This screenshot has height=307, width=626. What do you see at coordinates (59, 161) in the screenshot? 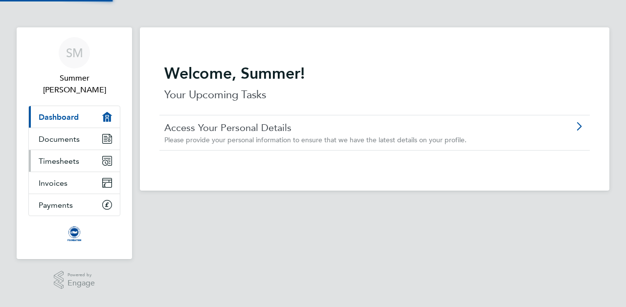
I see `span: Timesheets` at bounding box center [59, 161].